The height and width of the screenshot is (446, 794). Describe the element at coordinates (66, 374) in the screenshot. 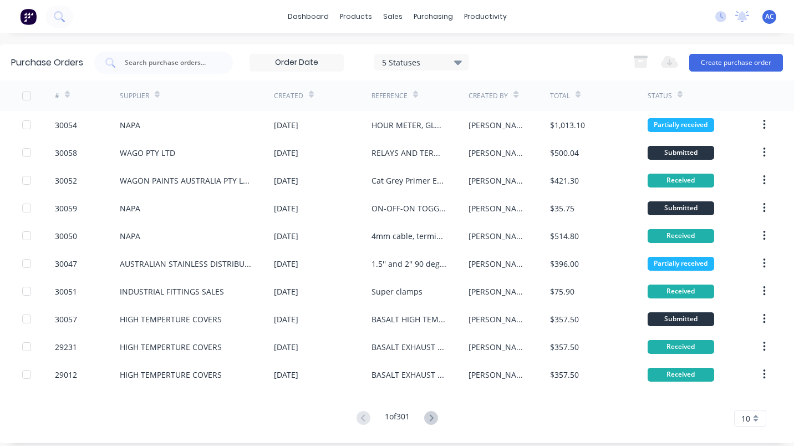

I see `div: 29012` at that location.